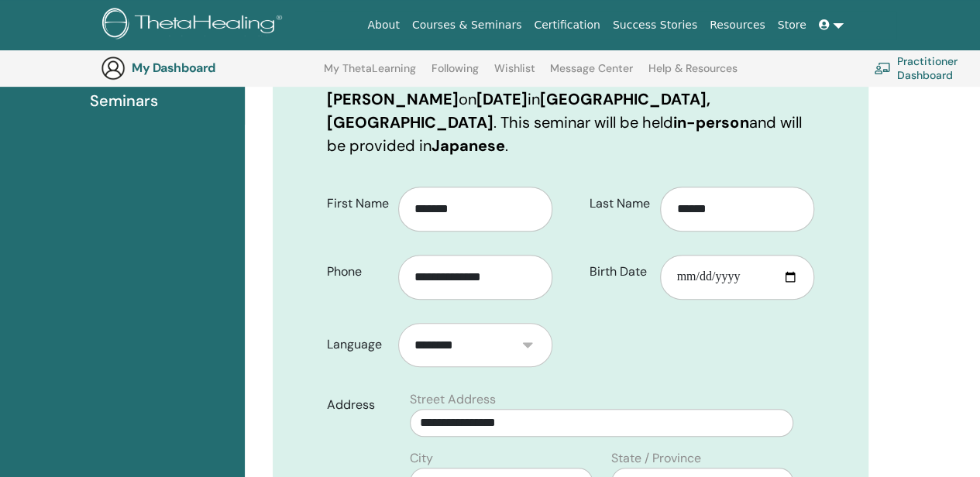  What do you see at coordinates (710, 122) in the screenshot?
I see `b: in-person` at bounding box center [710, 122].